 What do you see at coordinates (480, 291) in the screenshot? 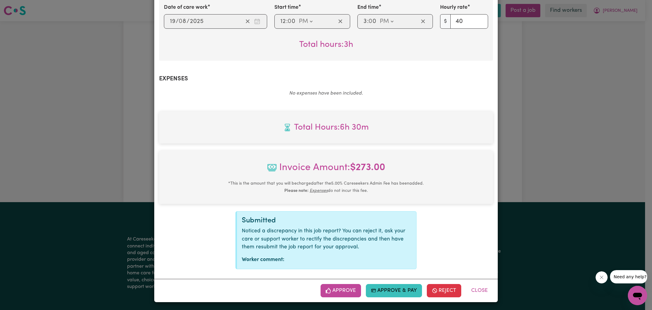
I see `button: Close` at bounding box center [480, 291].